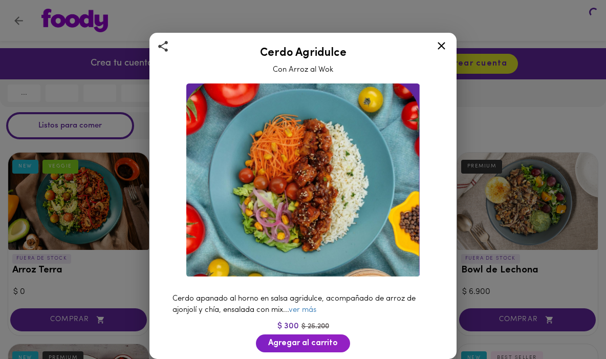 This screenshot has width=606, height=359. Describe the element at coordinates (303, 343) in the screenshot. I see `span: Agregar al carrito` at that location.